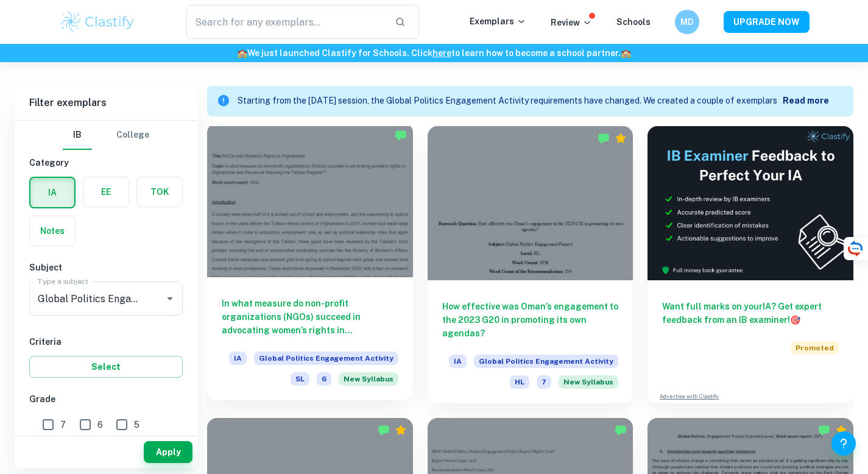 The image size is (868, 474). What do you see at coordinates (520, 382) in the screenshot?
I see `span: HL` at bounding box center [520, 382].